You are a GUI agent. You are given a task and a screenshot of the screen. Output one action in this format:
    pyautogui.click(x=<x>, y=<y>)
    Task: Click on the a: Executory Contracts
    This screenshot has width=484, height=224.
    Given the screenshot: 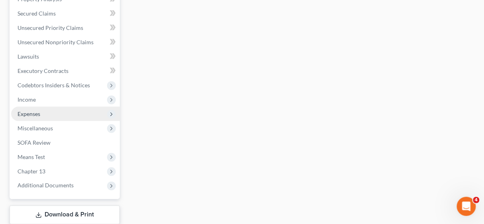 What is the action you would take?
    pyautogui.click(x=65, y=71)
    